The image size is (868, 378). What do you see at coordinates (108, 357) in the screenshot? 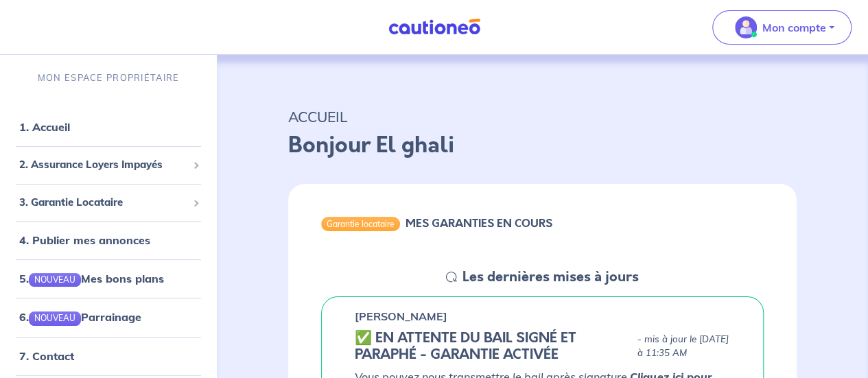
I see `div: 7. Contact` at bounding box center [108, 357].